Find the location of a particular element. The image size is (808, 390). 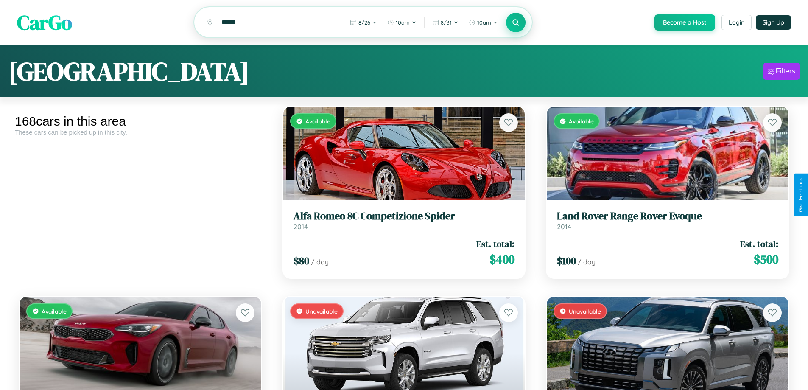

h3: Land Rover Range Rover Evoque is located at coordinates (668, 216).